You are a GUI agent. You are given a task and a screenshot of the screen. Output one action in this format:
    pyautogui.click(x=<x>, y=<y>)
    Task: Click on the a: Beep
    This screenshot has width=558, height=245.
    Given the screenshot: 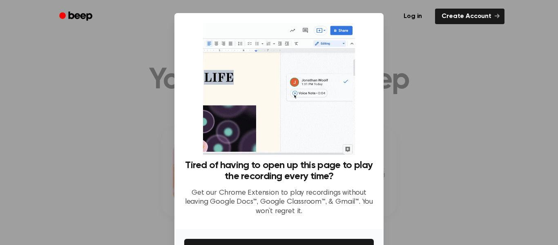 What is the action you would take?
    pyautogui.click(x=76, y=16)
    